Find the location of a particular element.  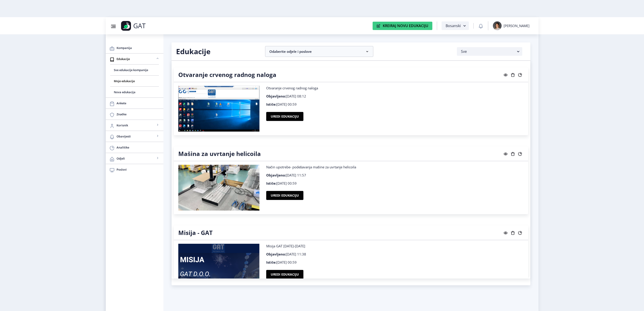

img: Misija - GAT is located at coordinates (219, 266).